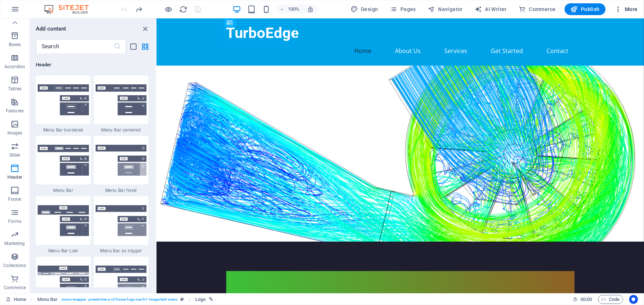  Describe the element at coordinates (445, 9) in the screenshot. I see `span: Navigator` at that location.